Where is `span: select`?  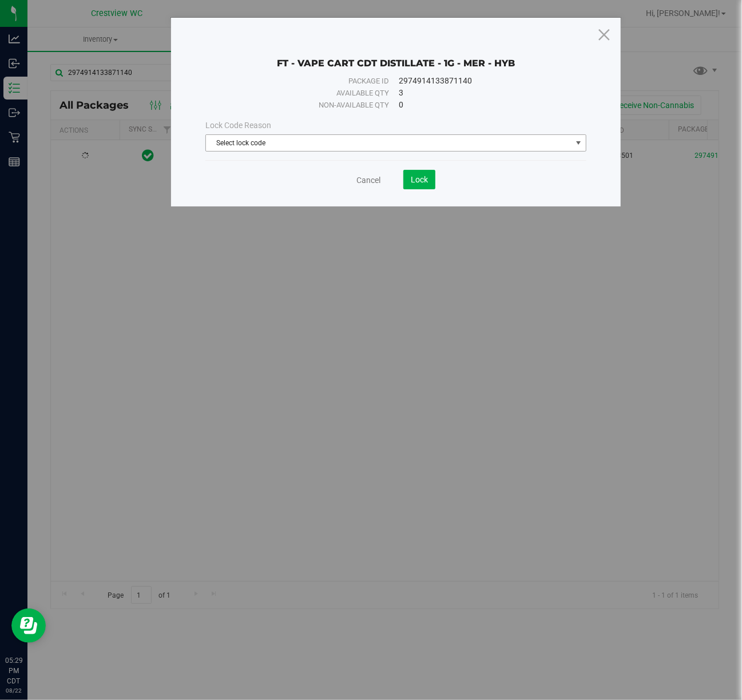 span: select is located at coordinates (578, 143).